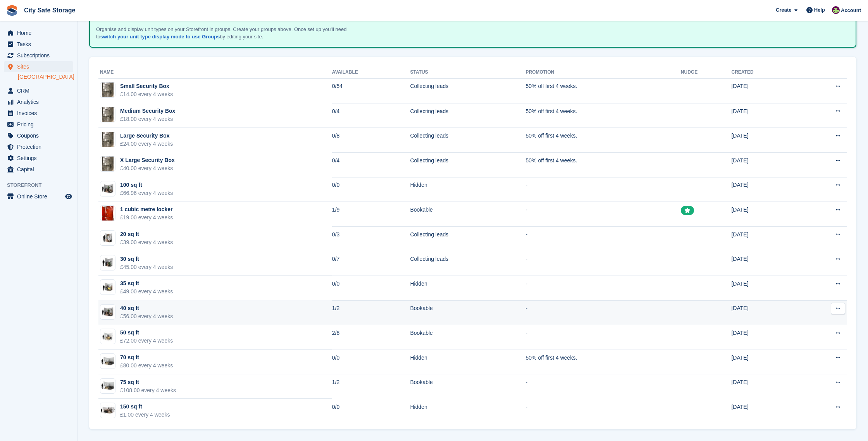 The height and width of the screenshot is (441, 868). I want to click on a: City Safe Storage, so click(50, 10).